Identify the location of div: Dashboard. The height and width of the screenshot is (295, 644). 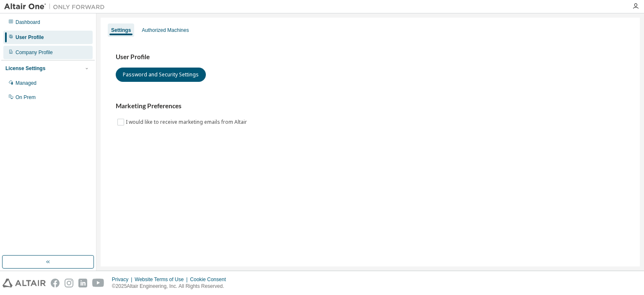
(28, 22).